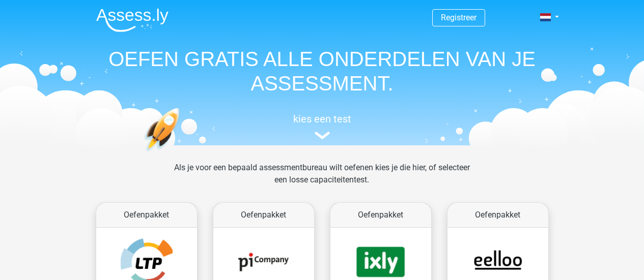 The image size is (644, 280). I want to click on a: Registreer, so click(459, 17).